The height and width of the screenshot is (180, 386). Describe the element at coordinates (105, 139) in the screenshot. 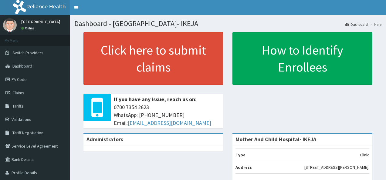

I see `b: Administrators` at that location.